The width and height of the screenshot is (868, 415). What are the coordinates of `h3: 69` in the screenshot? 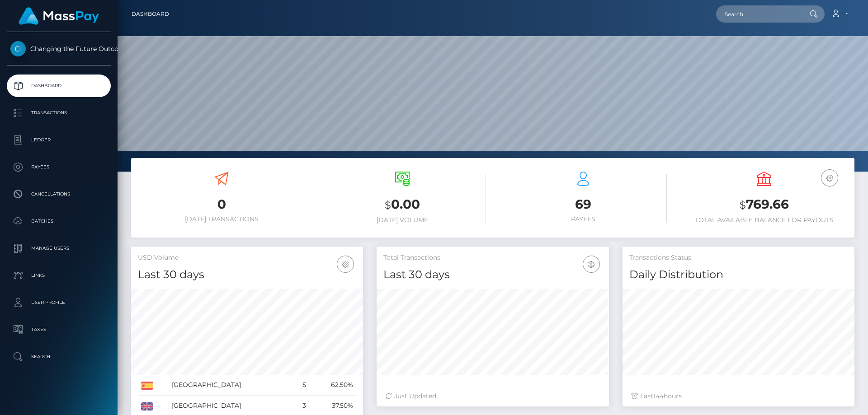 It's located at (583, 204).